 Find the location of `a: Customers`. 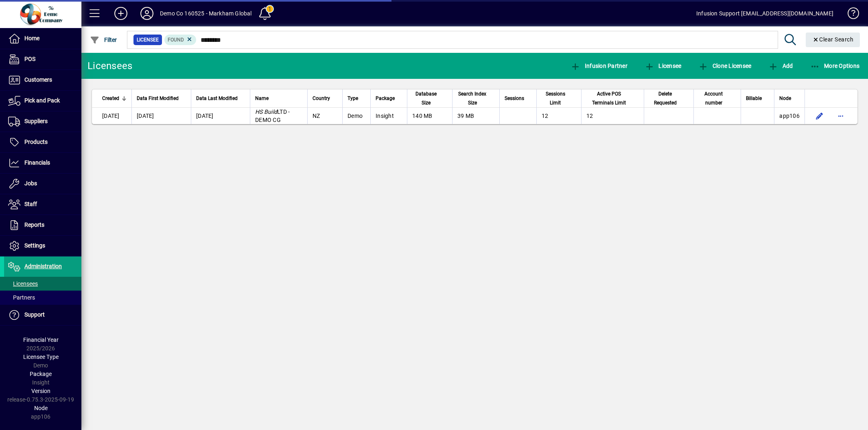

a: Customers is located at coordinates (43, 80).